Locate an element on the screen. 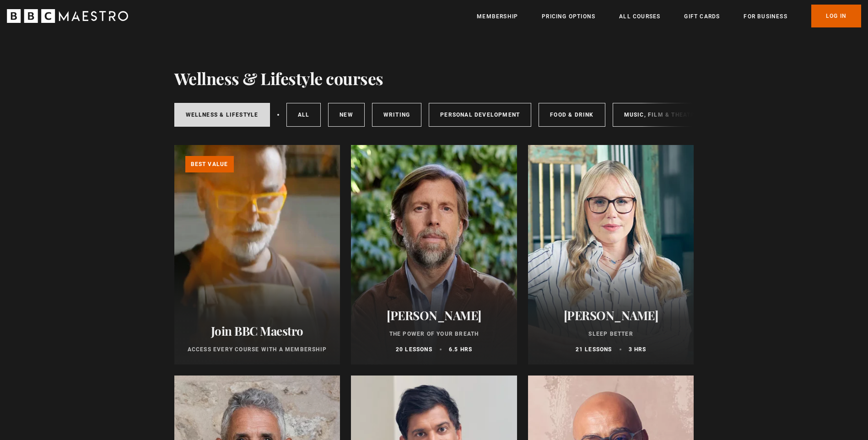 The image size is (868, 440). p: 6.5 hrs is located at coordinates (460, 349).